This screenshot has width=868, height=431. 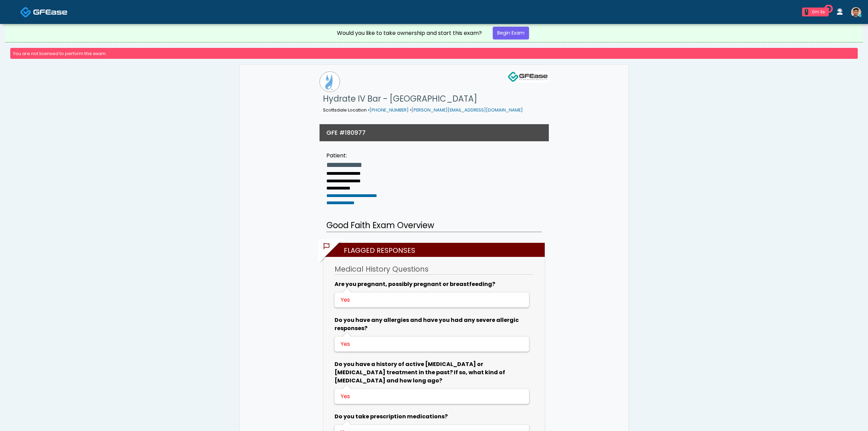 I want to click on h2: Flagged Responses, so click(x=435, y=250).